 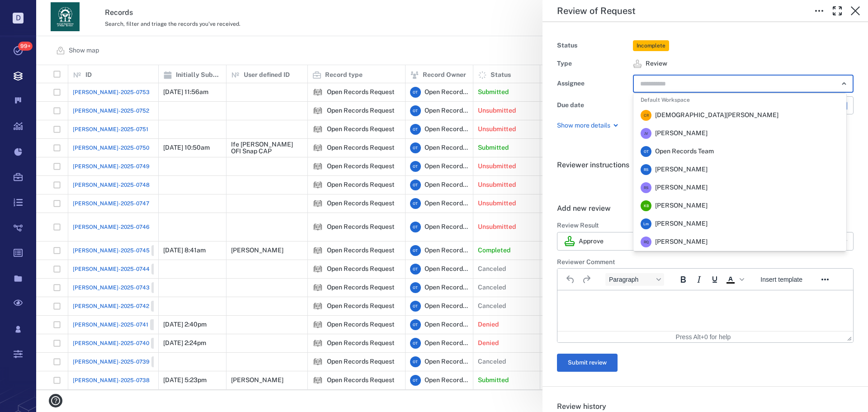 I want to click on button: Reveal or hide additional toolbar items, so click(x=825, y=280).